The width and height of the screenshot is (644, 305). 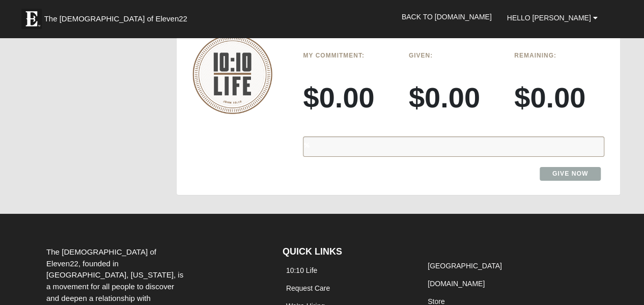 I want to click on a: Request Care, so click(x=308, y=288).